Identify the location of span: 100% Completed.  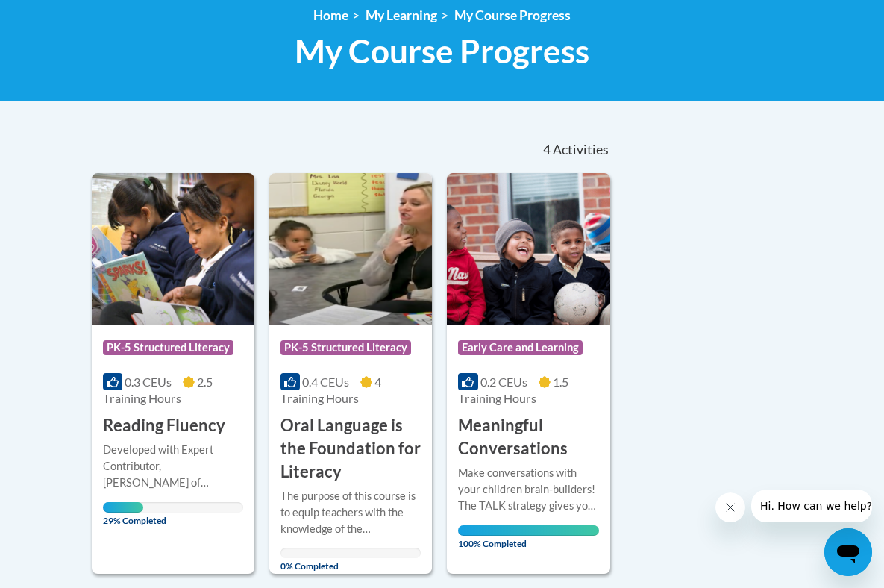
(529, 537).